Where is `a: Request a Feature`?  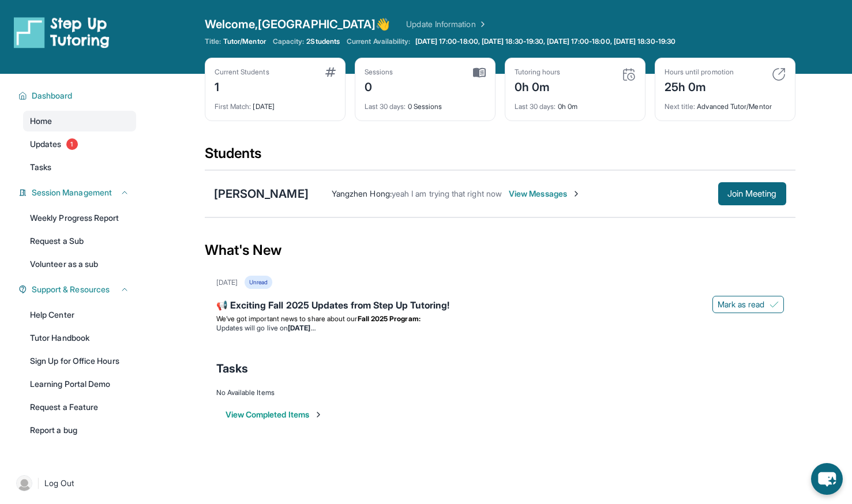 a: Request a Feature is located at coordinates (80, 407).